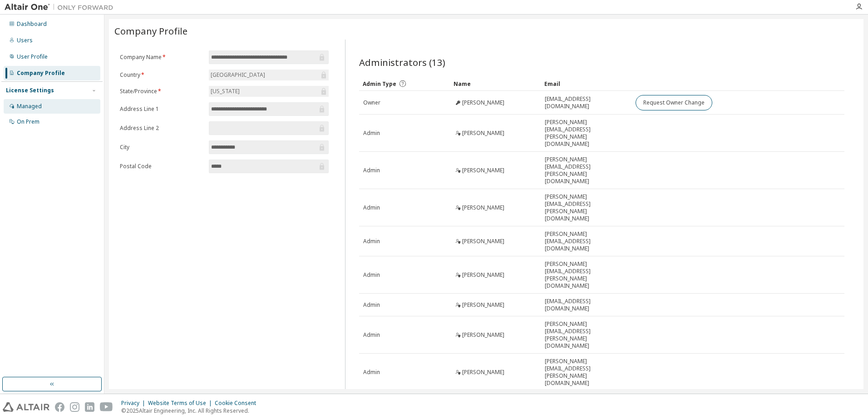  What do you see at coordinates (41, 73) in the screenshot?
I see `div: Company Profile` at bounding box center [41, 73].